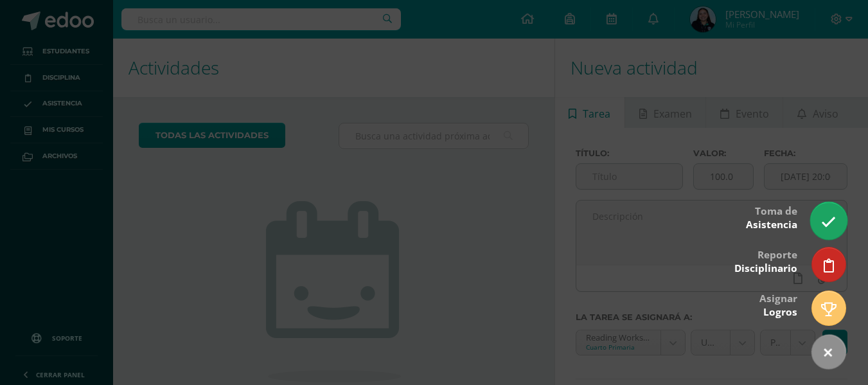 The height and width of the screenshot is (385, 868). What do you see at coordinates (766, 260) in the screenshot?
I see `div: Reporte` at bounding box center [766, 260].